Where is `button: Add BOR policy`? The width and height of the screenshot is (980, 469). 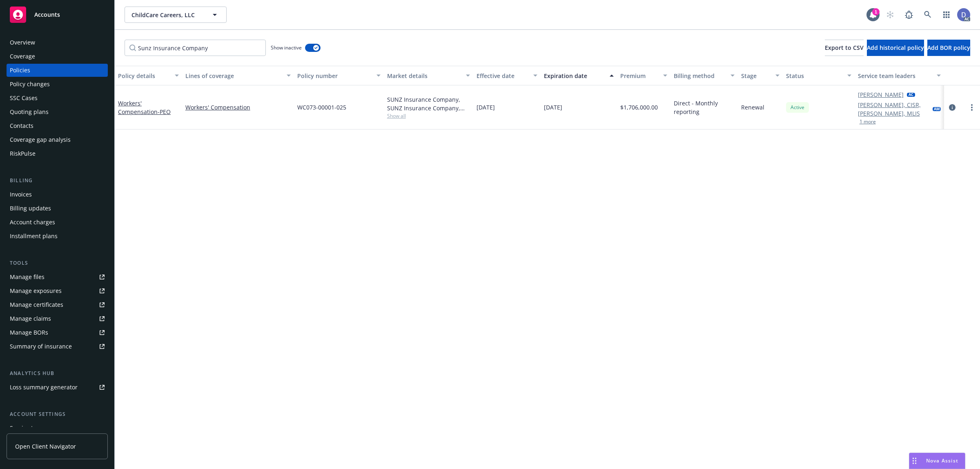
button: Add BOR policy is located at coordinates (949, 48).